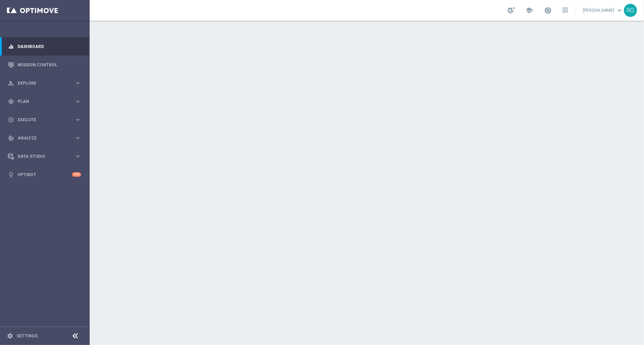 Image resolution: width=644 pixels, height=345 pixels. Describe the element at coordinates (11, 83) in the screenshot. I see `i: person_search` at that location.